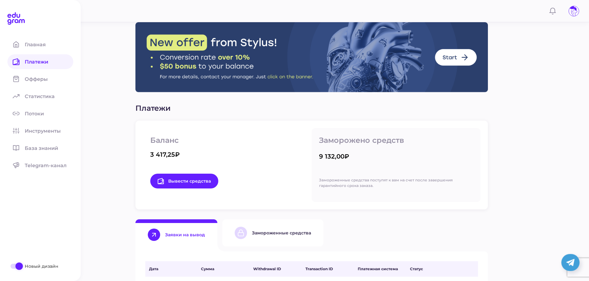 This screenshot has width=589, height=281. I want to click on span: Главная, so click(39, 44).